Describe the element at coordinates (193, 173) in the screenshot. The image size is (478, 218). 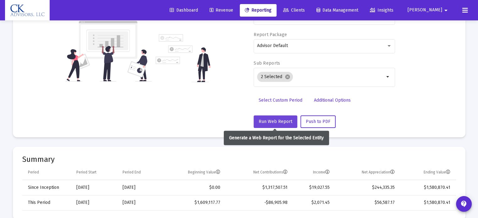
I see `td: Column Beginning Value` at that location.